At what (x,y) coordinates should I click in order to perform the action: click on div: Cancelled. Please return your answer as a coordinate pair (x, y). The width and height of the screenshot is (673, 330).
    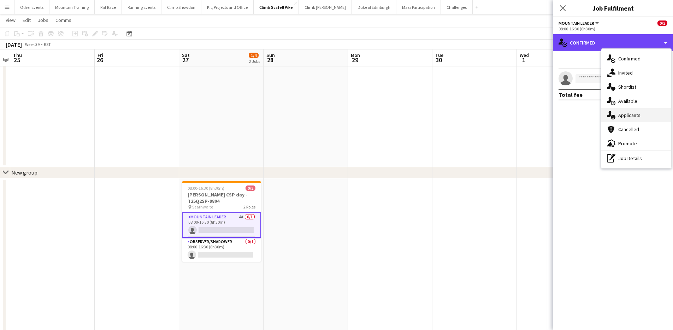
    Looking at the image, I should click on (636, 129).